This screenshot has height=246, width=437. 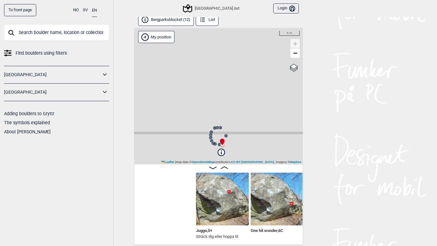 What do you see at coordinates (94, 10) in the screenshot?
I see `button: EN` at bounding box center [94, 10].